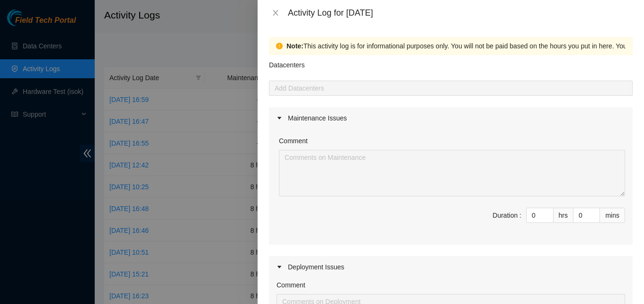  Describe the element at coordinates (452, 173) in the screenshot. I see `textarea: Comment` at that location.